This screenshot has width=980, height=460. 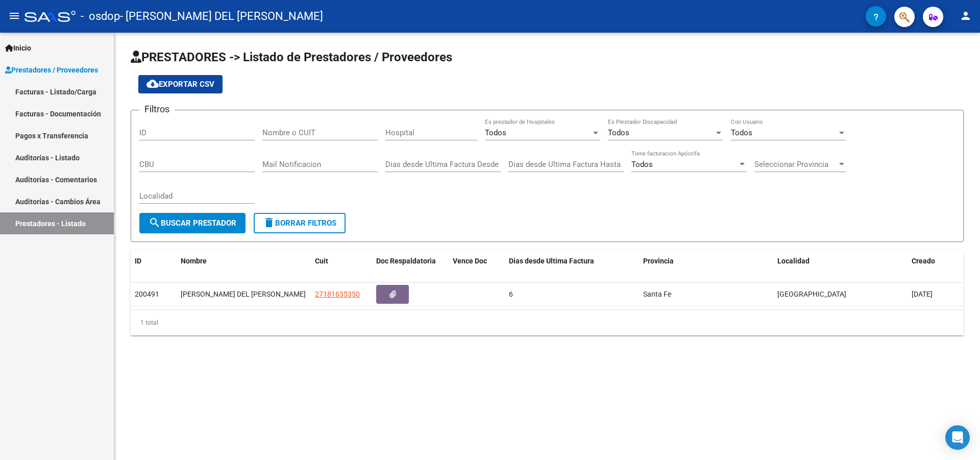 I want to click on span: Exportar CSV, so click(x=180, y=84).